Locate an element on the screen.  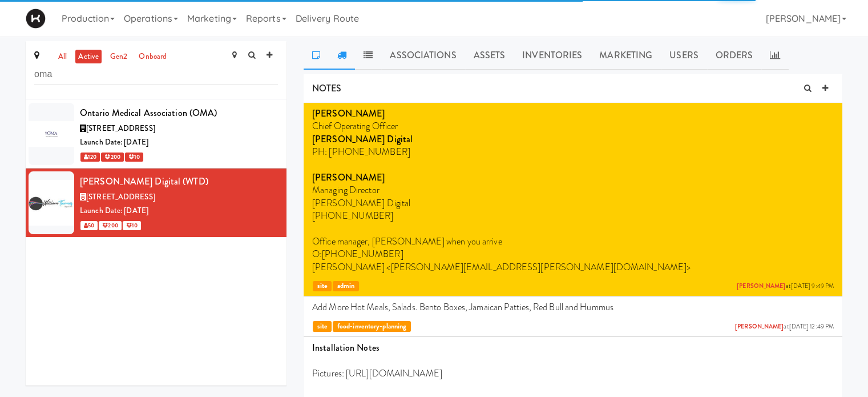
div: Ontario Medical Association (OMA) is located at coordinates (179, 113).